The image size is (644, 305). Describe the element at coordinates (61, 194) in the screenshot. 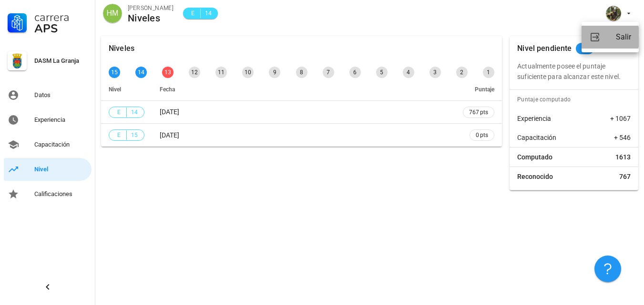

I see `div: Calificaciones` at that location.